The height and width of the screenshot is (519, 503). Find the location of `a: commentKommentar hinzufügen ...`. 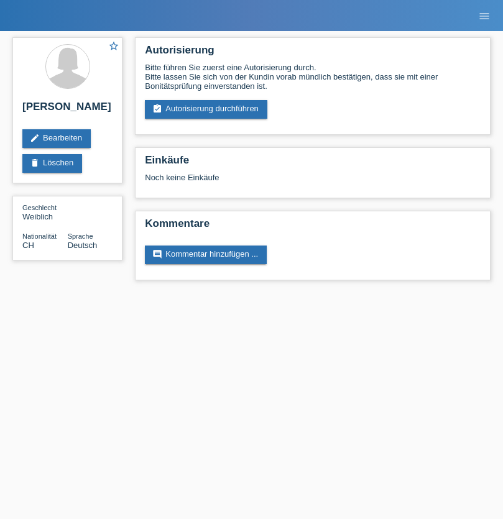

a: commentKommentar hinzufügen ... is located at coordinates (206, 255).